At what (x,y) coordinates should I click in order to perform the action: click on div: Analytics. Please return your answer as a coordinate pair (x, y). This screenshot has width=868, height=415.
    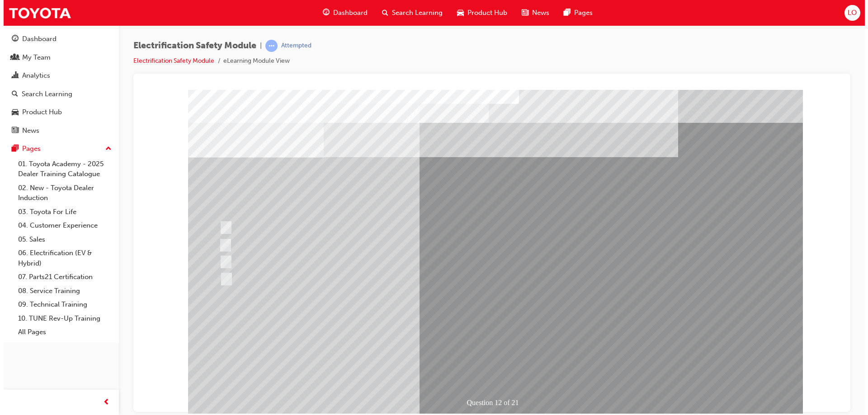
    Looking at the image, I should click on (32, 75).